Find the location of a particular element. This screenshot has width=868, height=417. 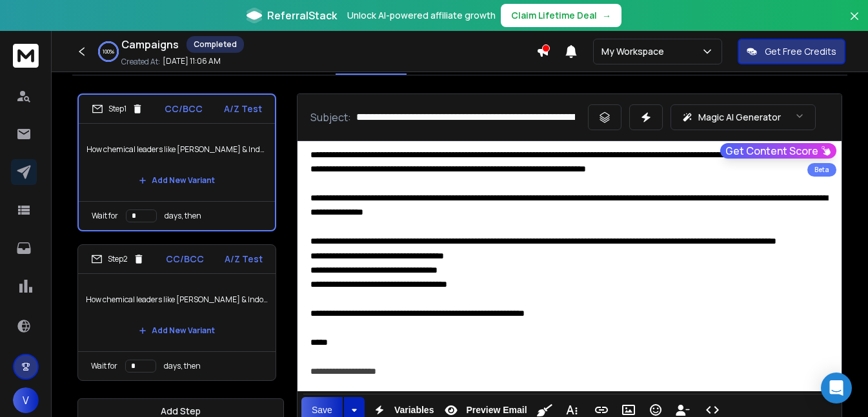

span: ReferralStack is located at coordinates (302, 15).